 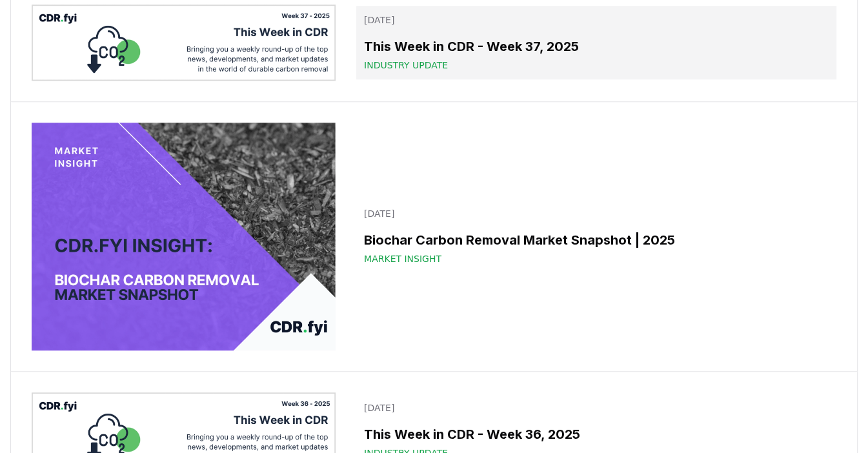 What do you see at coordinates (403, 259) in the screenshot?
I see `span: Market Insight` at bounding box center [403, 259].